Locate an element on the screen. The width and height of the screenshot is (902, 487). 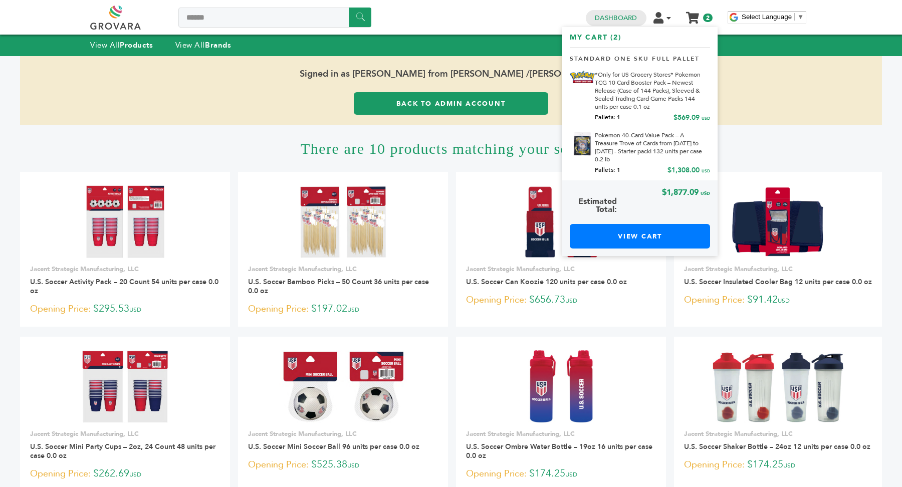
a: View AllProducts is located at coordinates (122, 45).